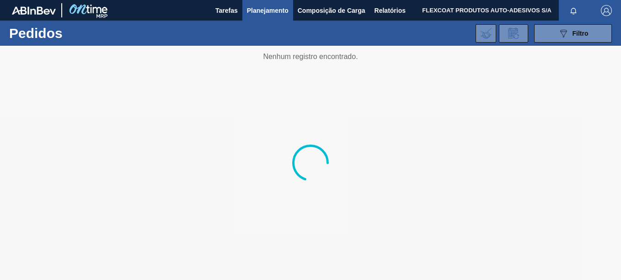  What do you see at coordinates (227, 11) in the screenshot?
I see `span: Tarefas` at bounding box center [227, 11].